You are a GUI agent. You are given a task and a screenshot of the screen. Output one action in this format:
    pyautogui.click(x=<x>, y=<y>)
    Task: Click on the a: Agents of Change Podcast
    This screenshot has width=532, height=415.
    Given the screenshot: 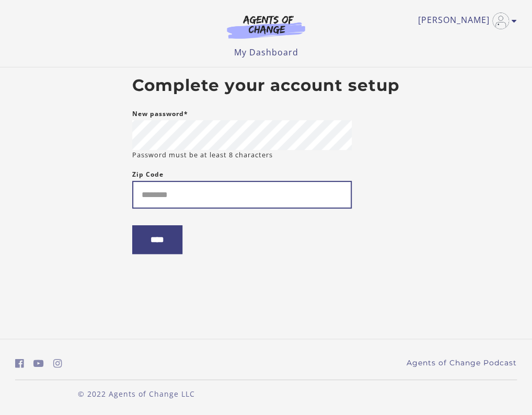 What is the action you would take?
    pyautogui.click(x=462, y=363)
    